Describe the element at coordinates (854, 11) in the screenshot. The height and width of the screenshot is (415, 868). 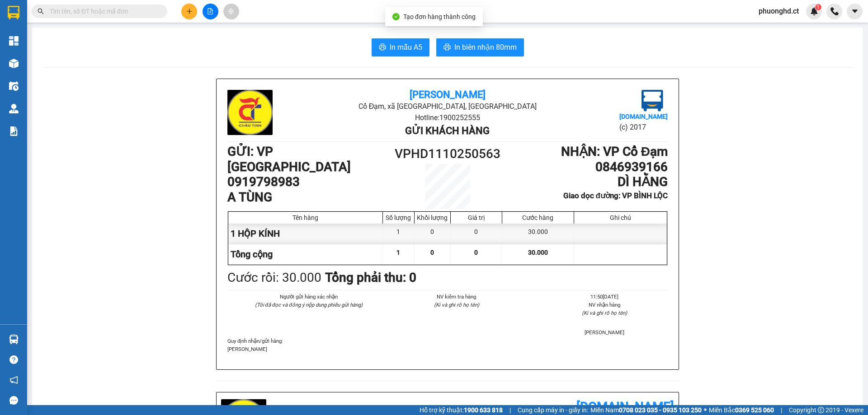
I see `button: caret-down` at that location.